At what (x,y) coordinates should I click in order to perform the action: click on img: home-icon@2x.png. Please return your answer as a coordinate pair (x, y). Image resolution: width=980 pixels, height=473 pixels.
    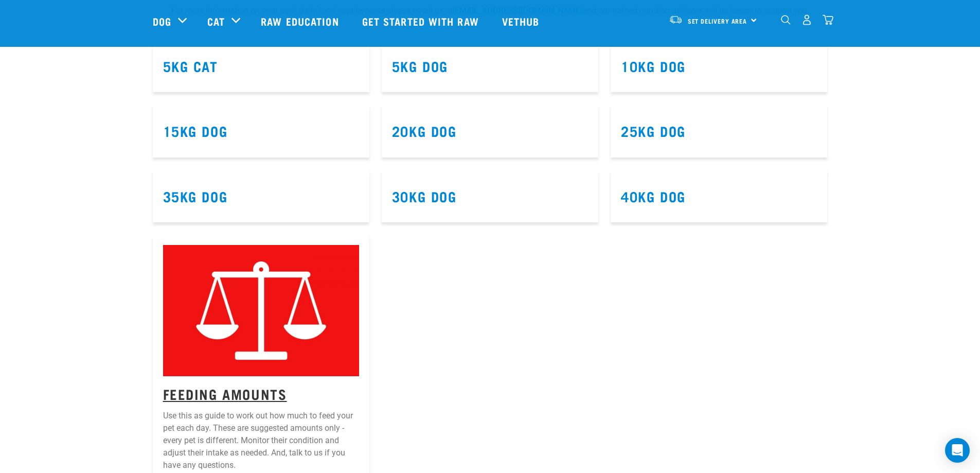
    Looking at the image, I should click on (828, 19).